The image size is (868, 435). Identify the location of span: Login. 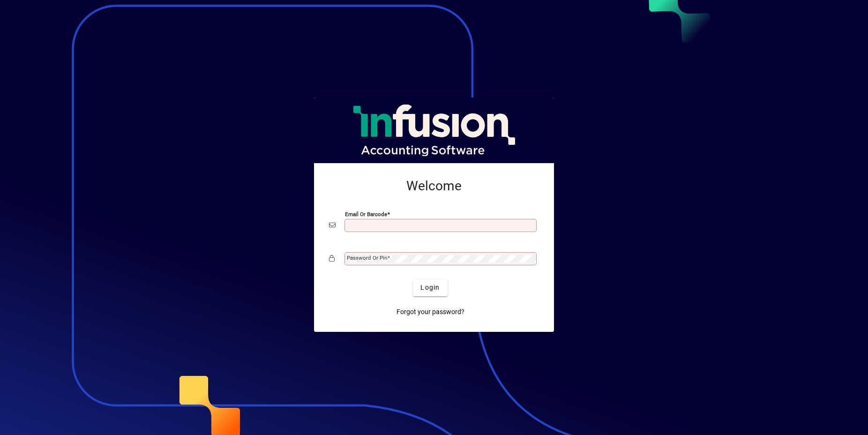
(430, 287).